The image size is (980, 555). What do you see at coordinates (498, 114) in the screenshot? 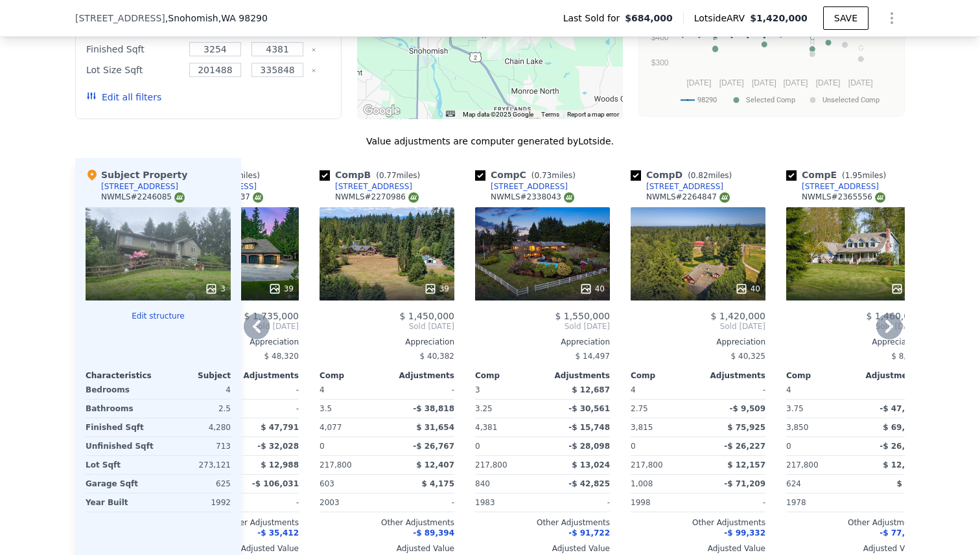
I see `span: Map data ©2025 Google` at bounding box center [498, 114].